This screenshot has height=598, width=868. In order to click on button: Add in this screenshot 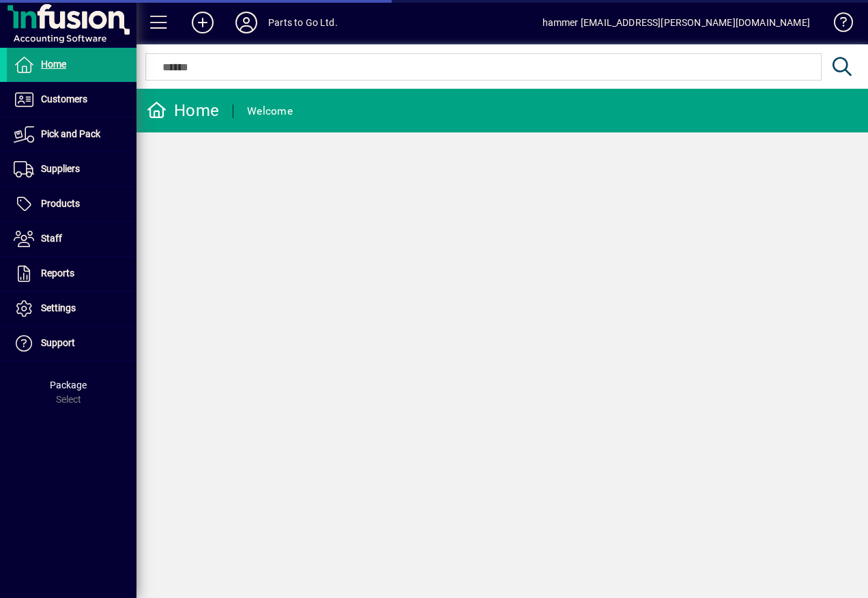, I will do `click(203, 23)`.